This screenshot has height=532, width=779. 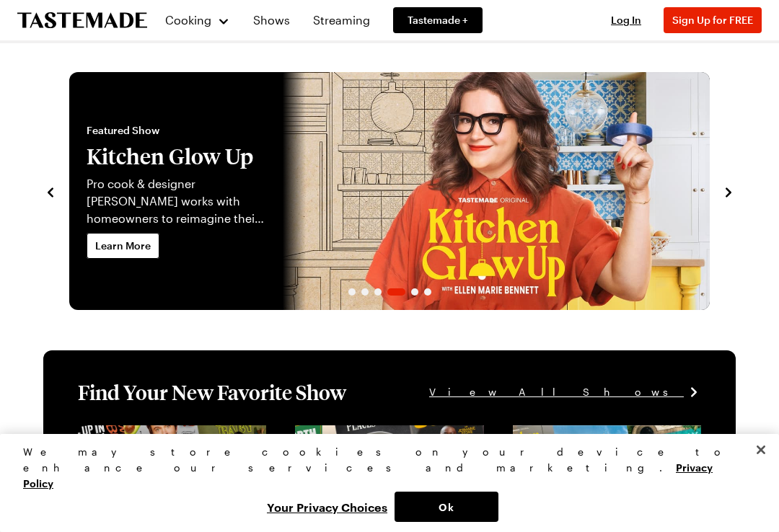 I want to click on button: navigate to next item, so click(x=728, y=191).